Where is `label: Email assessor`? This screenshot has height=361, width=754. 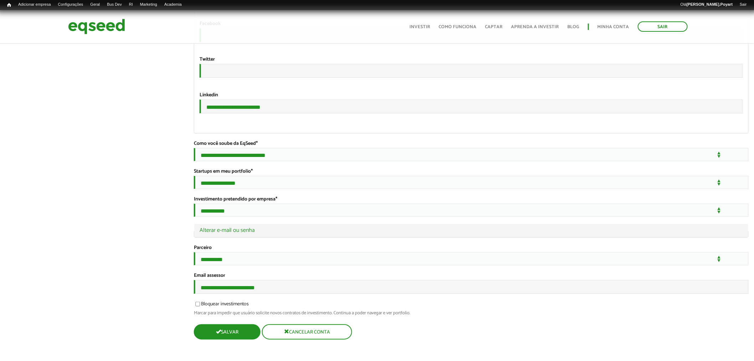 label: Email assessor is located at coordinates (209, 275).